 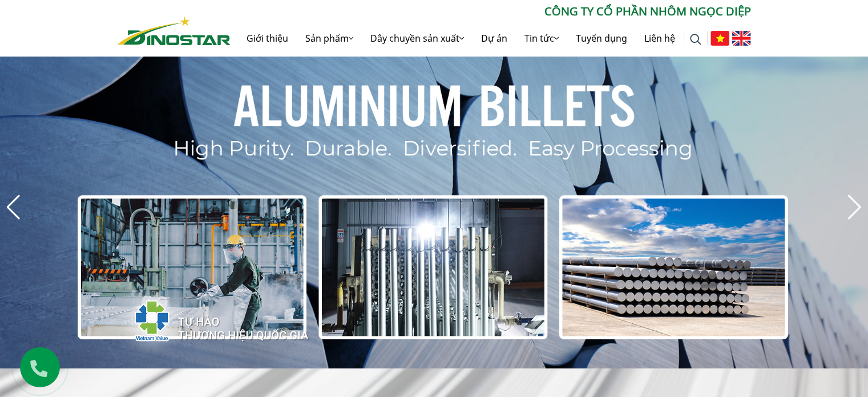 I want to click on a: Tuyển dụng, so click(x=602, y=38).